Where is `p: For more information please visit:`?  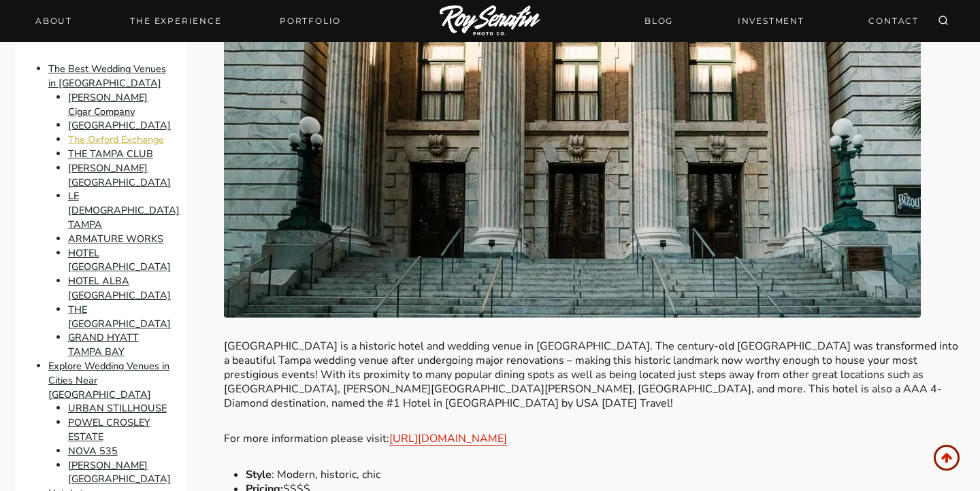
p: For more information please visit: is located at coordinates (594, 438).